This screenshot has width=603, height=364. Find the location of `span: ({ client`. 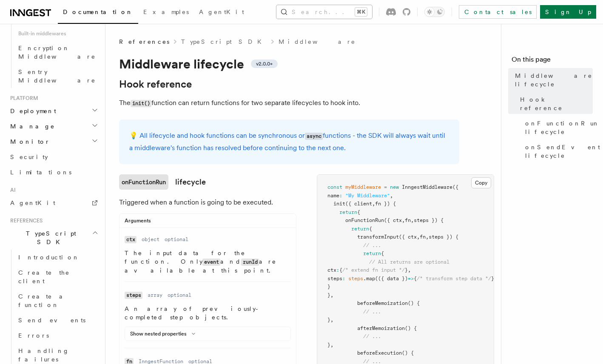

span: ({ client is located at coordinates (358, 204).